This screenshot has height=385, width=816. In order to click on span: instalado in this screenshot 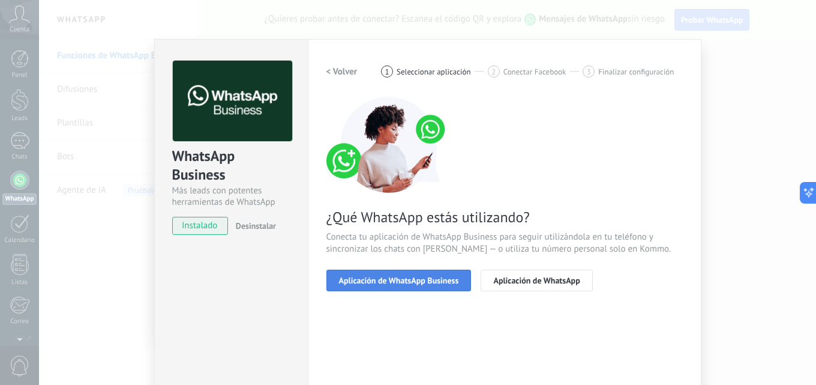, I will do `click(200, 226)`.